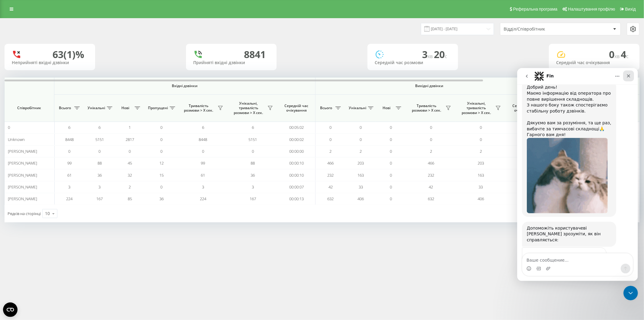  What do you see at coordinates (524, 175) in the screenshot?
I see `td: 00:00:17` at bounding box center [524, 175].